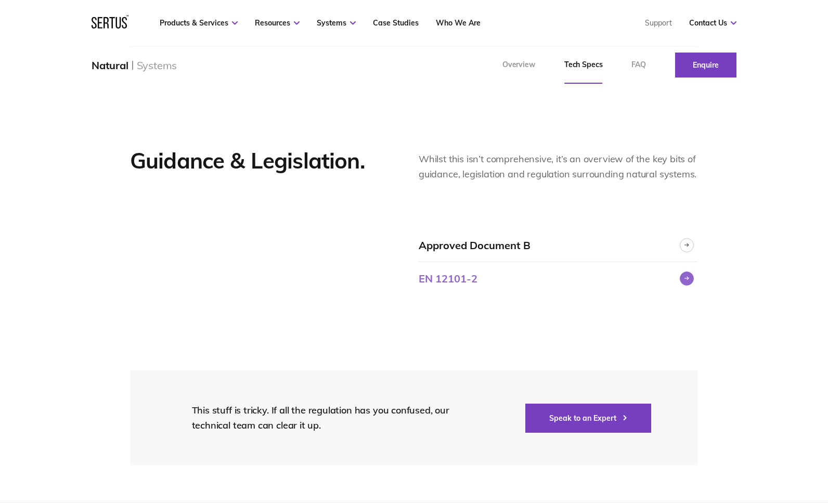 Image resolution: width=828 pixels, height=504 pixels. I want to click on div: EN 12101-2, so click(448, 278).